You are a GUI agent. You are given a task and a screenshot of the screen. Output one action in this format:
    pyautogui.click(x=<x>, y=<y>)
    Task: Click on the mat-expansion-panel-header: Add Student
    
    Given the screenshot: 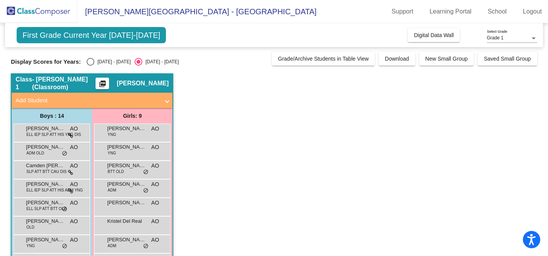 What is the action you would take?
    pyautogui.click(x=92, y=100)
    